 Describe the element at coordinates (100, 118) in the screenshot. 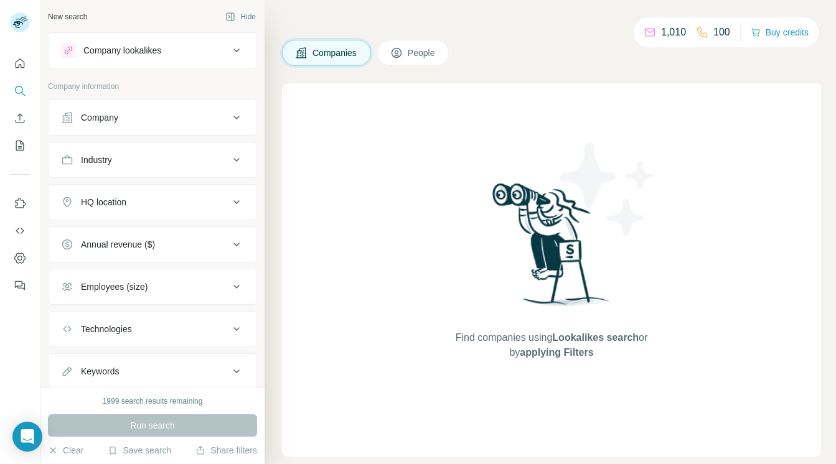

I see `div: Company` at that location.